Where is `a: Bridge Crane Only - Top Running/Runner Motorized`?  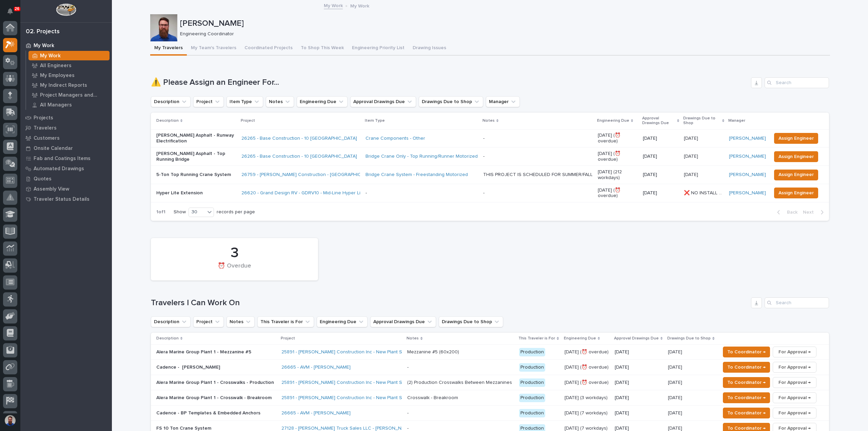
a: Bridge Crane Only - Top Running/Runner Motorized is located at coordinates (422, 156).